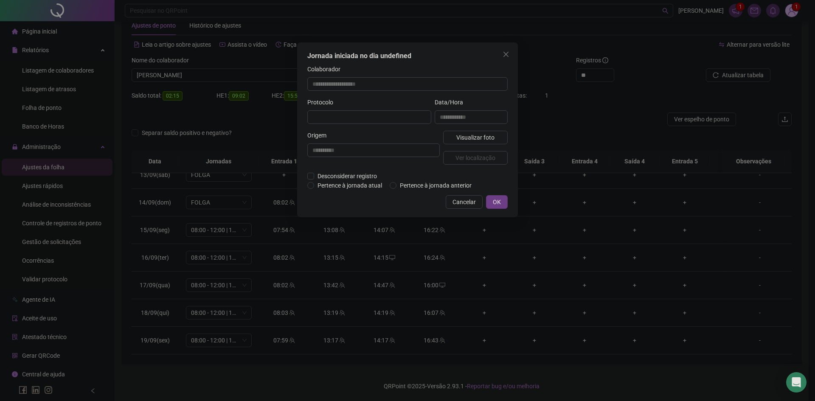  Describe the element at coordinates (464, 202) in the screenshot. I see `button: Cancelar` at that location.